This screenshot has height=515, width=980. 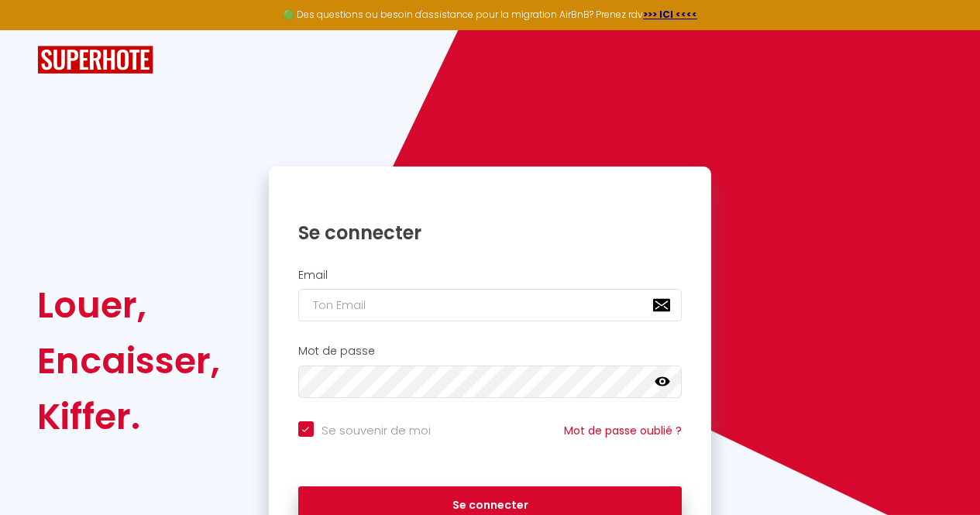 What do you see at coordinates (491, 305) in the screenshot?
I see `input: Ton Email` at bounding box center [491, 305].